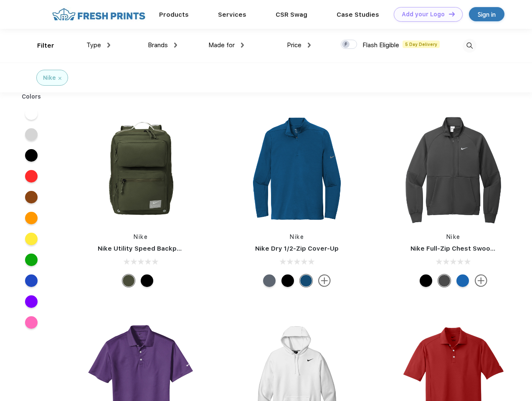 This screenshot has width=532, height=401. I want to click on img: desktop_search.svg, so click(469, 46).